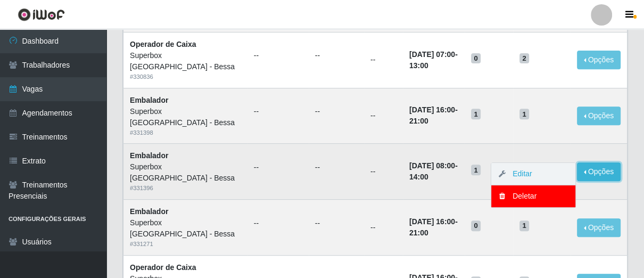  Describe the element at coordinates (533, 196) in the screenshot. I see `div: Deletar` at that location.